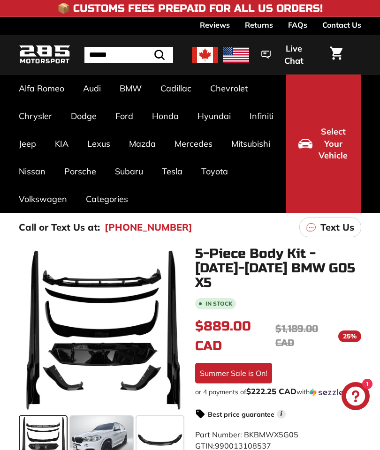  I want to click on p: Call or Text Us at:, so click(59, 227).